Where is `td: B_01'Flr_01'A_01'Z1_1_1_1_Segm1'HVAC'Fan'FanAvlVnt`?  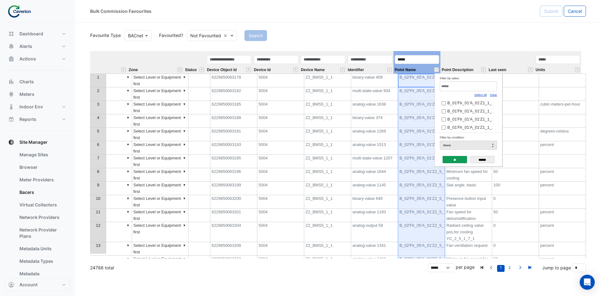 td: B_01'Flr_01'A_01'Z1_1_1_1_Segm1'HVAC'Fan'FanAvlVnt is located at coordinates (466, 127).